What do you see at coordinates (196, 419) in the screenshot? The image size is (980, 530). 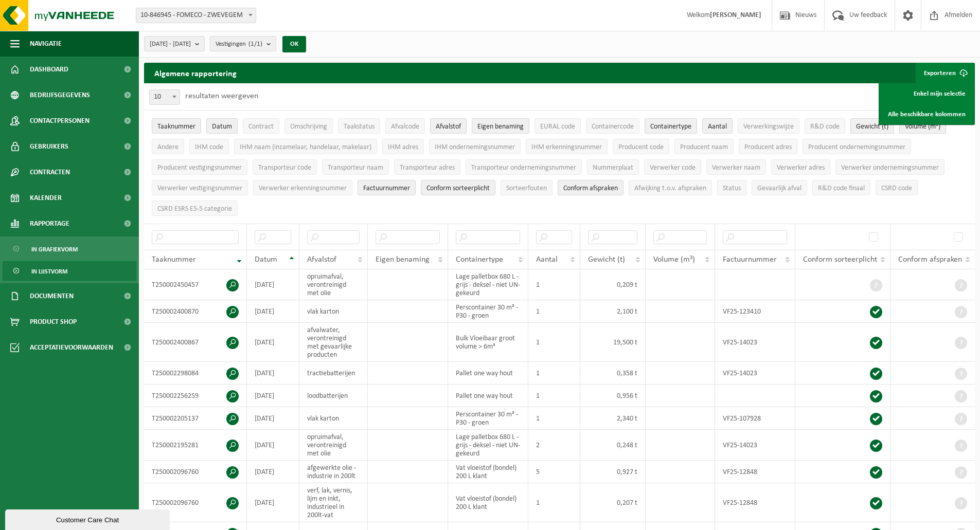 I see `td: T250002205137` at bounding box center [196, 419].